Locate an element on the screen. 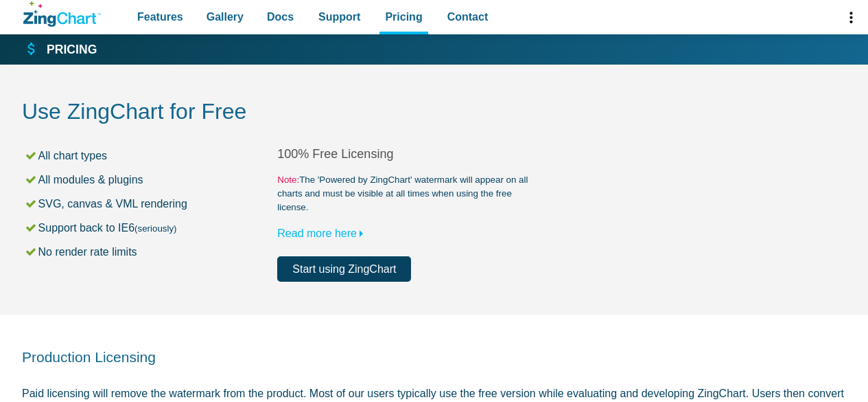 Image resolution: width=868 pixels, height=402 pixels. a: ZingChart Logo. Click to return to the homepage is located at coordinates (61, 14).